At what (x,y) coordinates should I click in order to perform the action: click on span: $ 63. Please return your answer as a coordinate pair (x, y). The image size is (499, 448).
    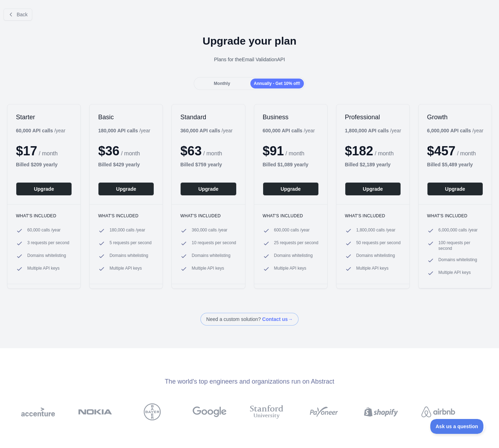
    Looking at the image, I should click on (191, 151).